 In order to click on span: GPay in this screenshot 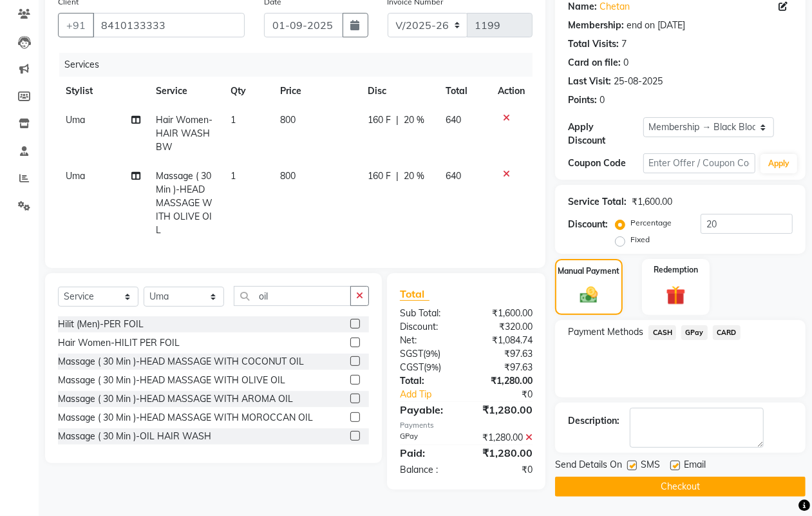, I will do `click(694, 332)`.